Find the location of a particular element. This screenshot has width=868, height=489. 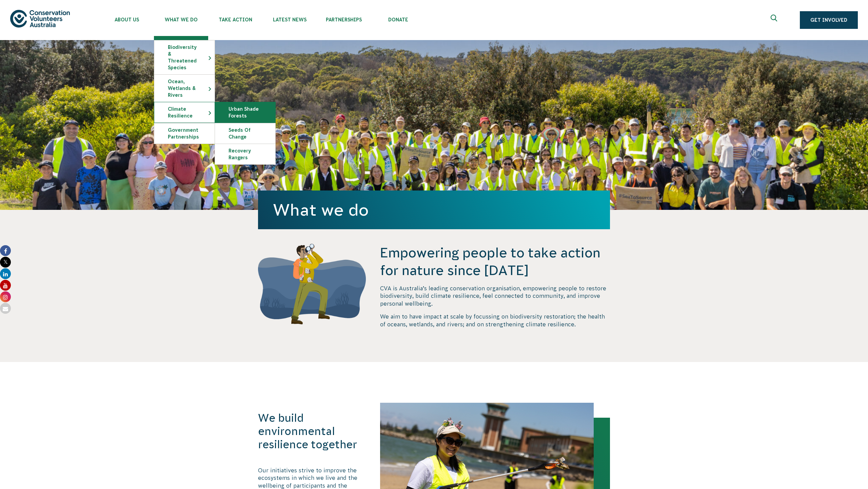

span: Latest News is located at coordinates (289, 19).